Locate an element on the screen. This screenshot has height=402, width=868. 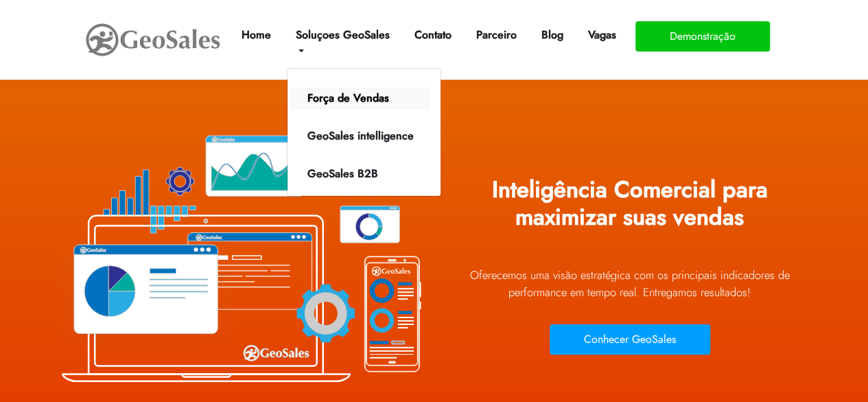
a: Parceiro is located at coordinates (496, 35).